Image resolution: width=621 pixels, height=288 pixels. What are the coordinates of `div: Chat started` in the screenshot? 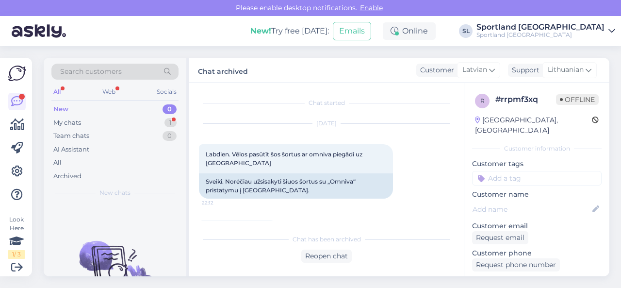 It's located at (326, 103).